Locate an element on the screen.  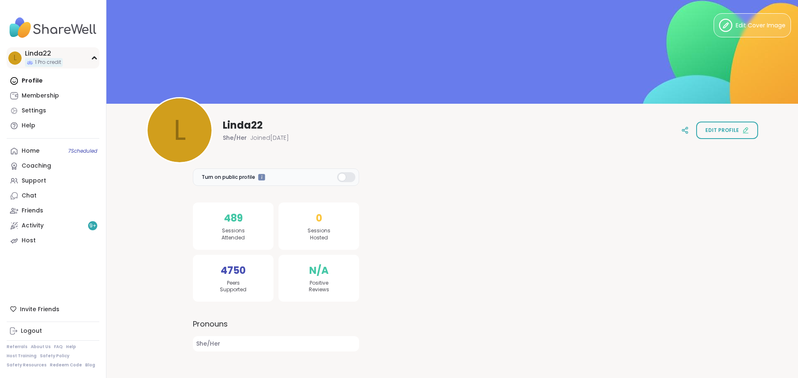
a: FAQ is located at coordinates (58, 347).